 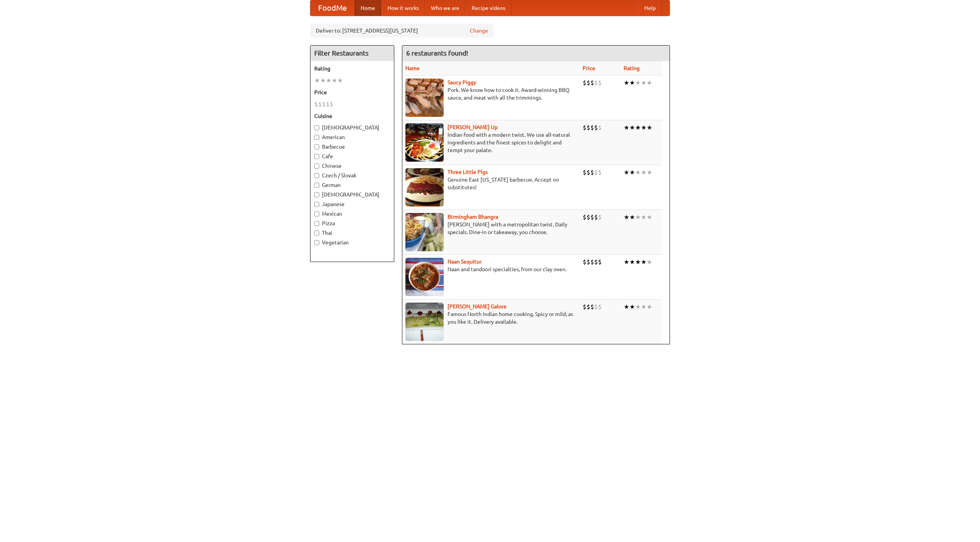 What do you see at coordinates (332, 8) in the screenshot?
I see `a: FoodMe` at bounding box center [332, 8].